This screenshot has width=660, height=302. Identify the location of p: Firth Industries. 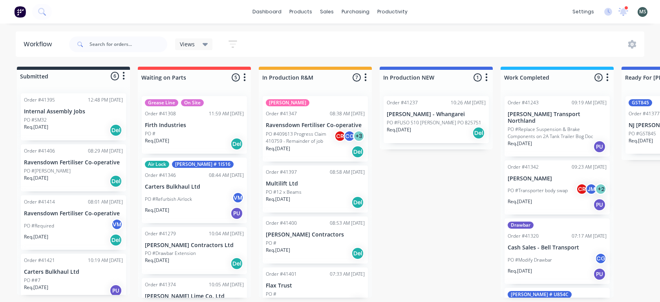
(194, 125).